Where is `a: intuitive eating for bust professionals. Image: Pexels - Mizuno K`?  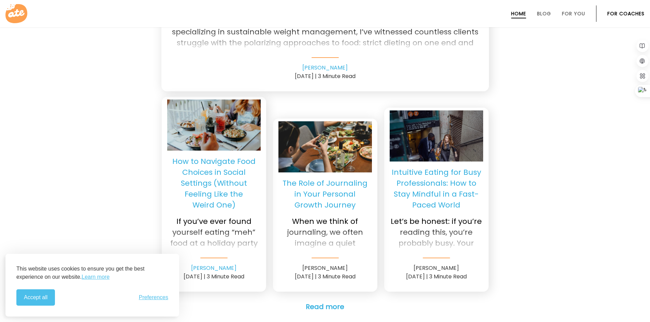
a: intuitive eating for bust professionals. Image: Pexels - Mizuno K is located at coordinates (436, 136).